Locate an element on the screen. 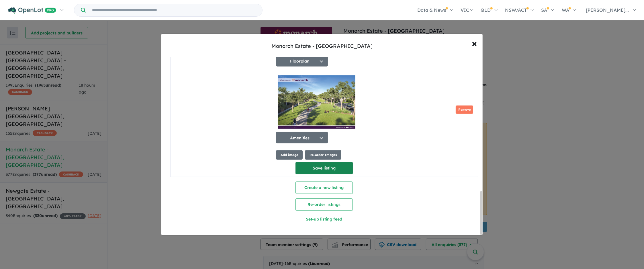 The width and height of the screenshot is (644, 269). button: Amenities is located at coordinates (302, 138).